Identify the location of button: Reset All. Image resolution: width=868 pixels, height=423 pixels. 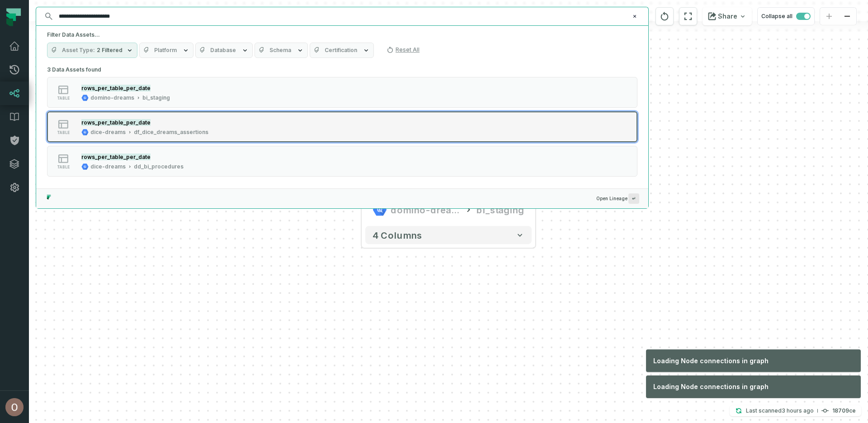
(403, 50).